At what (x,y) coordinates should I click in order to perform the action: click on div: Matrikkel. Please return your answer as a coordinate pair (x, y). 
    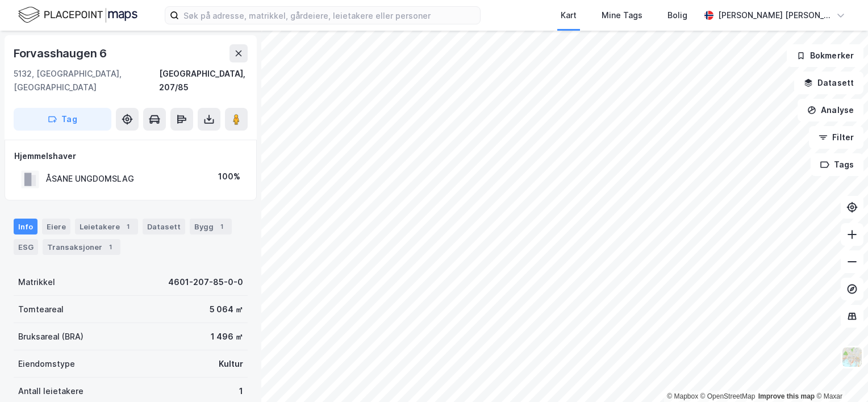
    Looking at the image, I should click on (36, 282).